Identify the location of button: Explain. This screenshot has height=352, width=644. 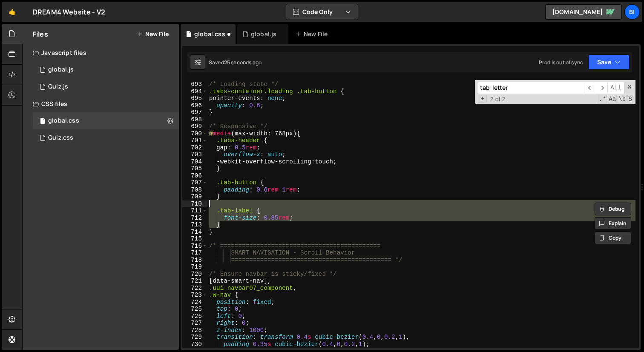
(613, 223).